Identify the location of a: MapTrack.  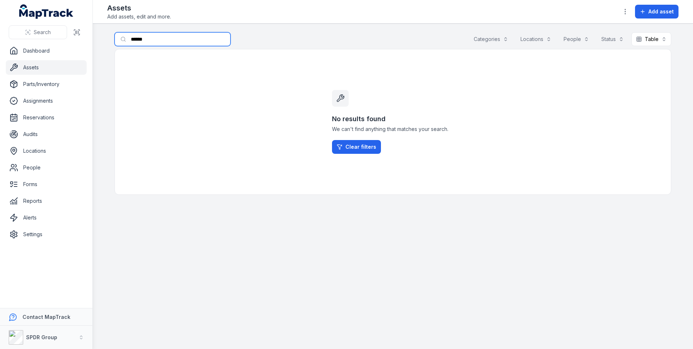
(46, 12).